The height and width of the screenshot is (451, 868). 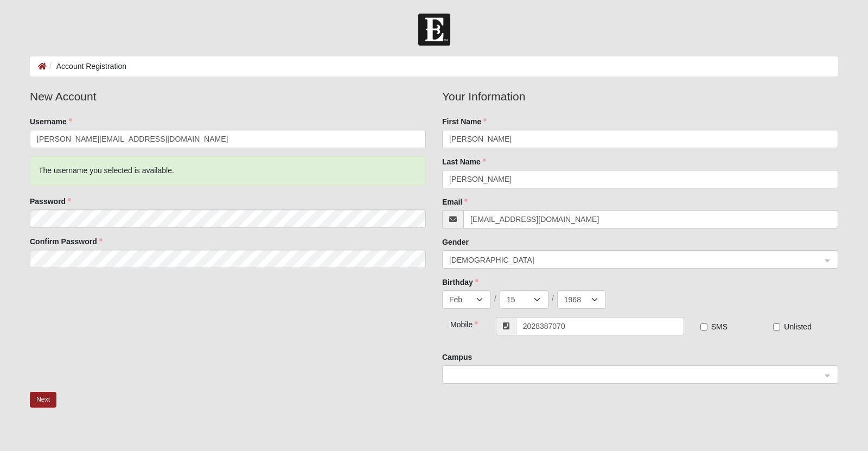 I want to click on label: Campus, so click(x=457, y=357).